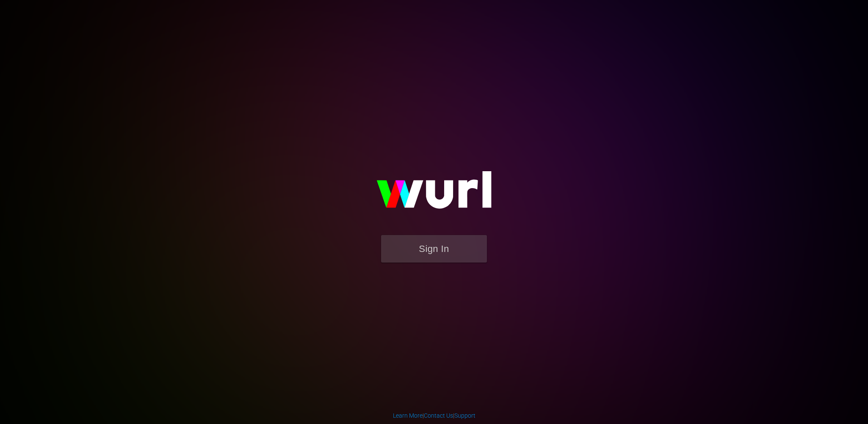  What do you see at coordinates (434, 194) in the screenshot?
I see `img: wurl-logo-on-black-223613ac3d8ba8fe6dc639794a292ebdb59501304c7dfd60c99c58986ef67473.svg` at bounding box center [434, 194].